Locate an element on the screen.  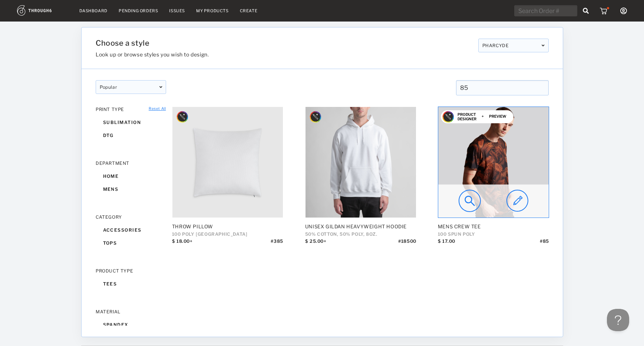
a: Reset All is located at coordinates (157, 109).